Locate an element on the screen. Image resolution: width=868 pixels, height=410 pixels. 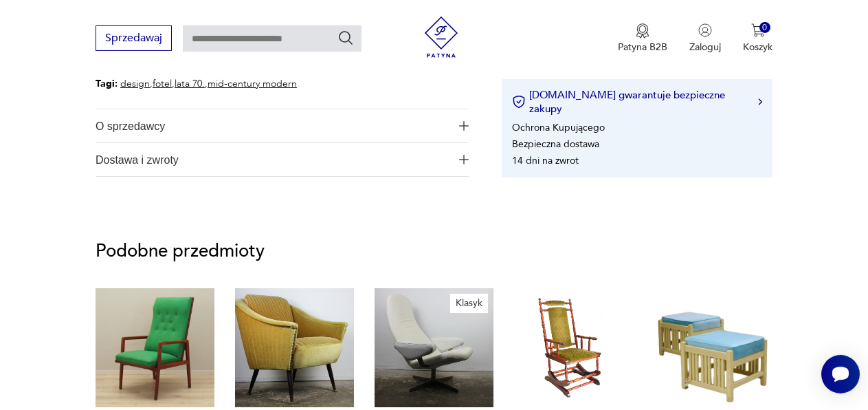
button: Patyna B2B is located at coordinates (643, 38).